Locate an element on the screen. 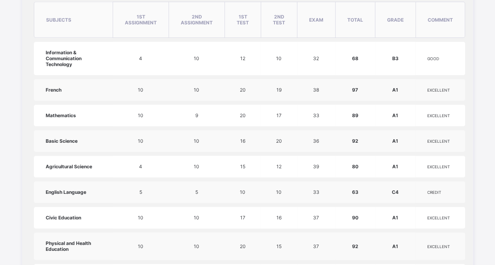  span: 97 is located at coordinates (355, 90).